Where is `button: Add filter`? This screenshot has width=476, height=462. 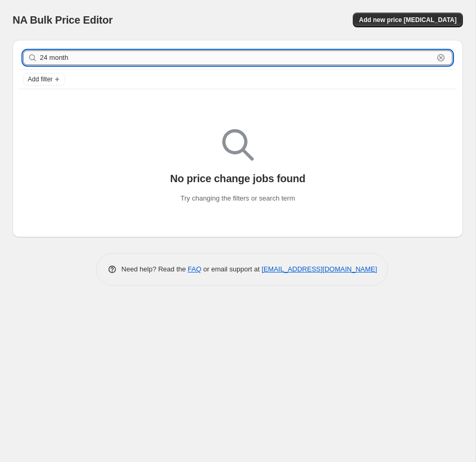
button: Add filter is located at coordinates (44, 79).